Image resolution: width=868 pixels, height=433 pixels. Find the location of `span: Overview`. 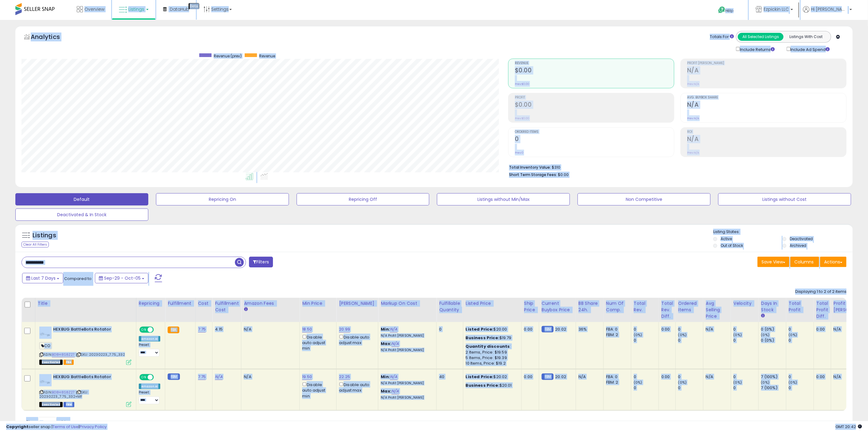

span: Overview is located at coordinates (95, 9).